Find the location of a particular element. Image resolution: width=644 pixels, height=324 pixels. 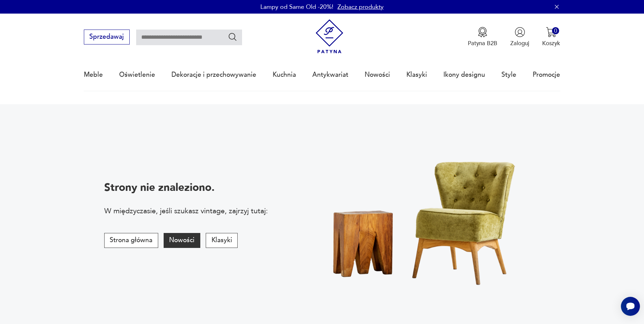

p: Patyna B2B is located at coordinates (482, 43).